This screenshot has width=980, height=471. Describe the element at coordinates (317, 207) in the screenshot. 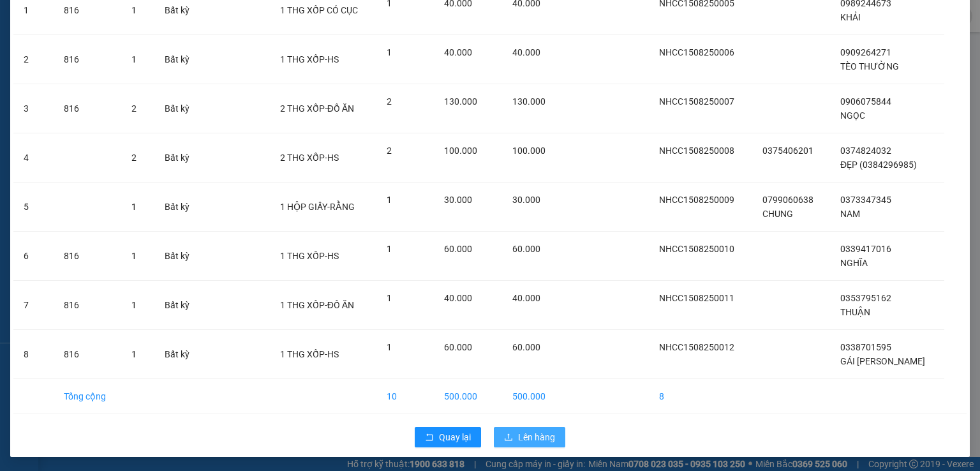

I see `span: 1 HỘP GIẤY-RẰNG` at that location.